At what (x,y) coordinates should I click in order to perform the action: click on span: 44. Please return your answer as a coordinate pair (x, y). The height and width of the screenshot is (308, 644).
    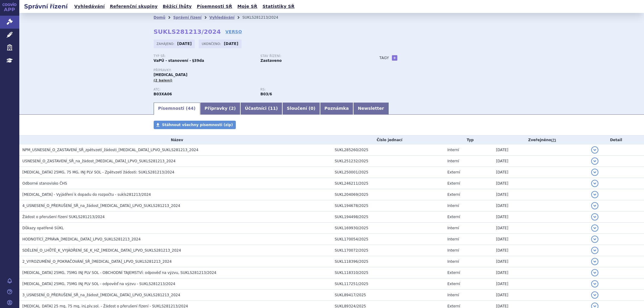
    Looking at the image, I should click on (190, 108).